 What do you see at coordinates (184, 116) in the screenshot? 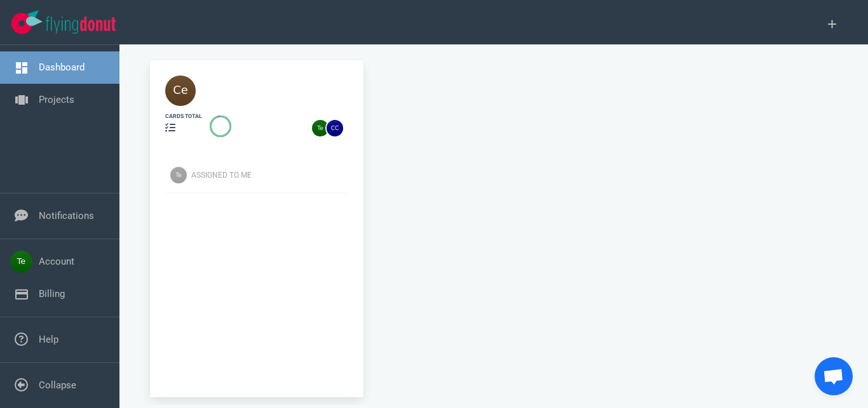
I see `div: cards total` at bounding box center [184, 116].